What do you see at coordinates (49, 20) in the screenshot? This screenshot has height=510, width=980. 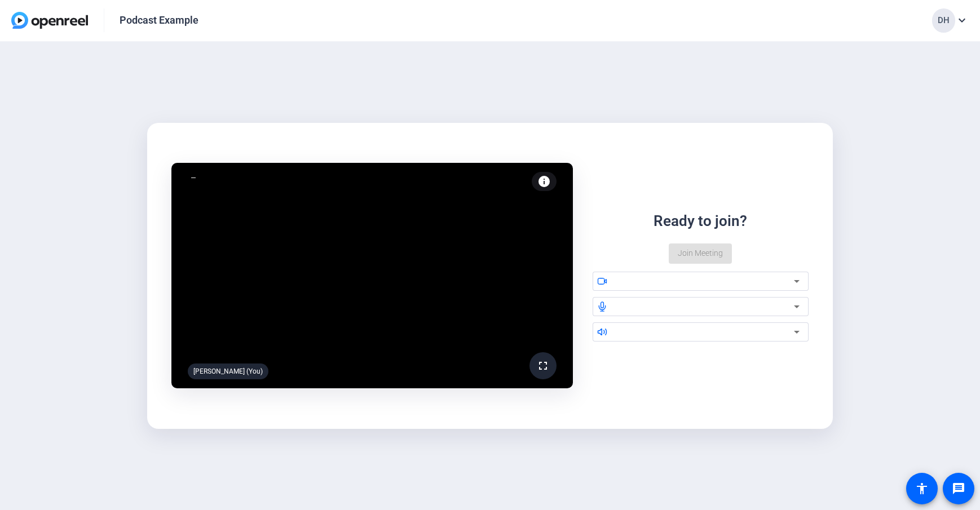 I see `img: OpenReel logo` at bounding box center [49, 20].